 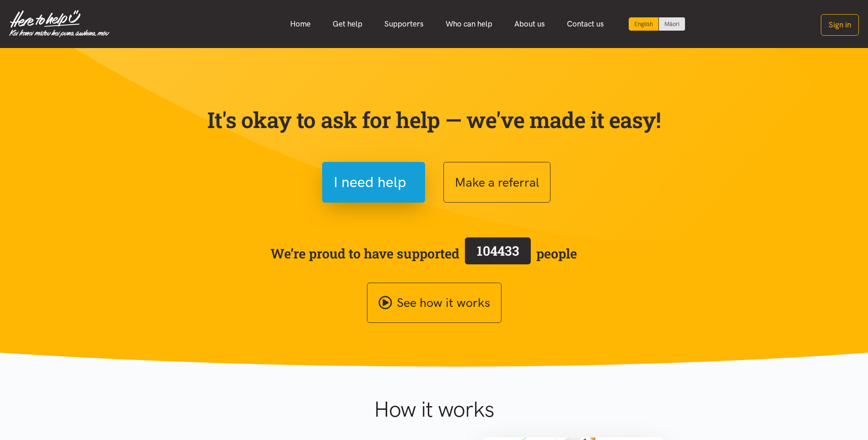 What do you see at coordinates (434, 409) in the screenshot?
I see `h1: How it works` at bounding box center [434, 409].